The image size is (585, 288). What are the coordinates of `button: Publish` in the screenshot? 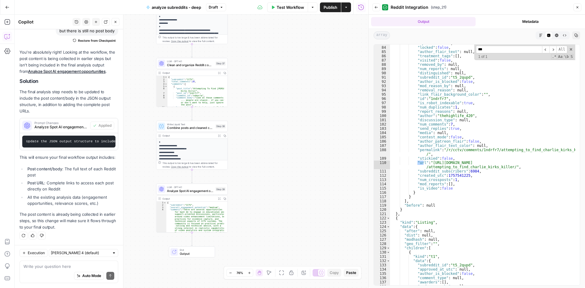 It's located at (330, 7).